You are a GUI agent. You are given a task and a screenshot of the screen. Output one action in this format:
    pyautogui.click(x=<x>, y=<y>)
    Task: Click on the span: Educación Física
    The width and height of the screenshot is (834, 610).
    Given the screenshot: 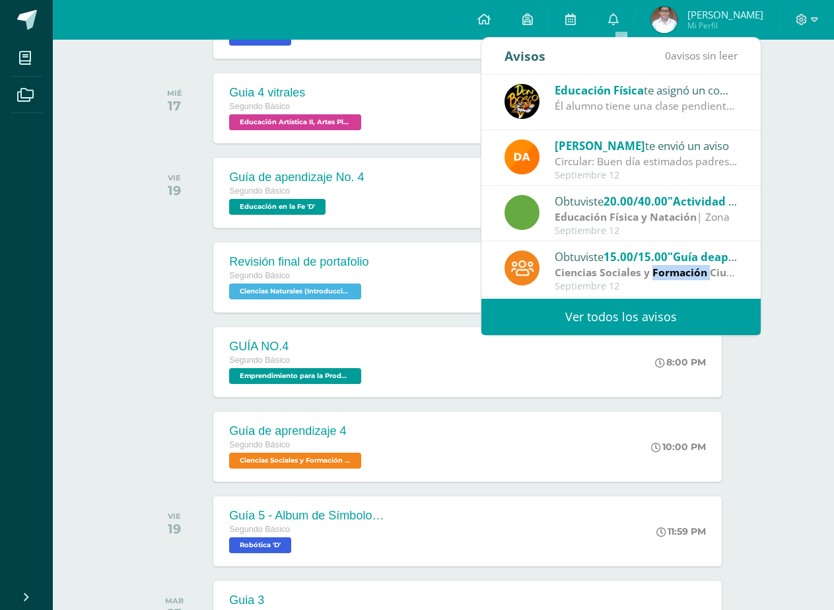 What is the action you would take?
    pyautogui.click(x=599, y=90)
    